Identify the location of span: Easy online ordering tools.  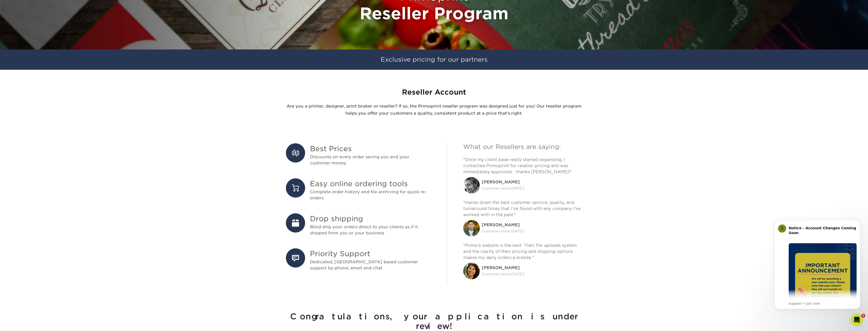
(370, 184).